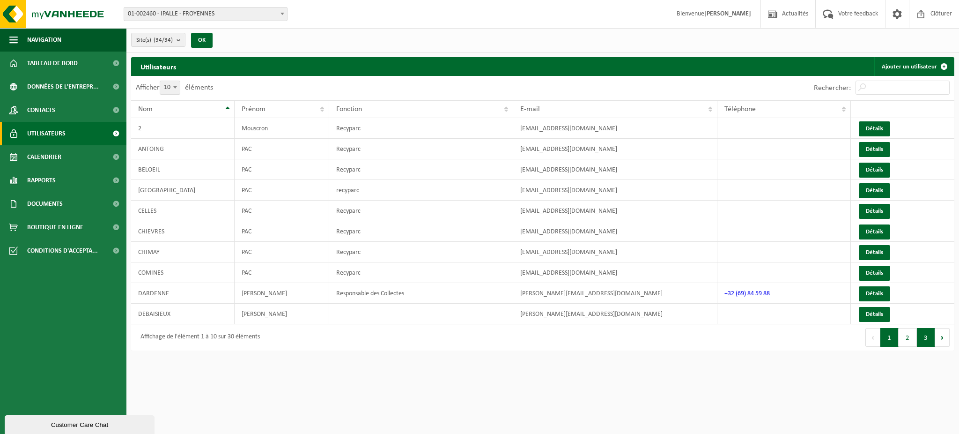 The width and height of the screenshot is (959, 434). What do you see at coordinates (52, 63) in the screenshot?
I see `span: Tableau de bord` at bounding box center [52, 63].